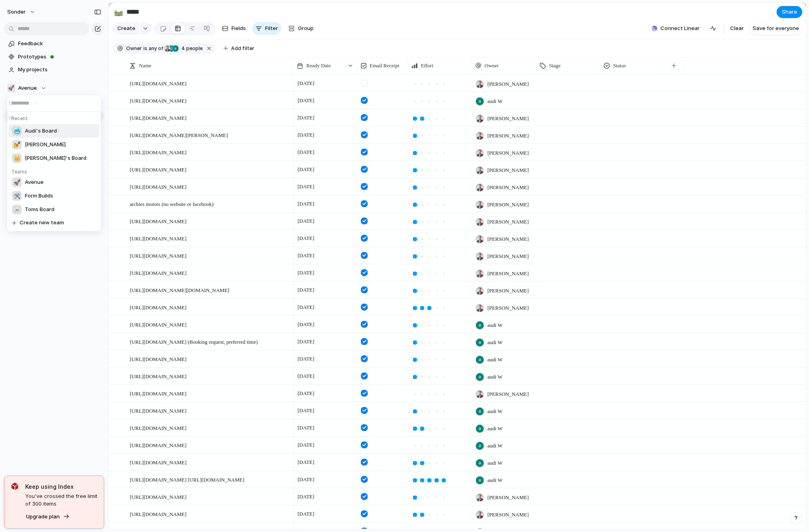 This screenshot has height=532, width=809. I want to click on h5: Teams, so click(56, 170).